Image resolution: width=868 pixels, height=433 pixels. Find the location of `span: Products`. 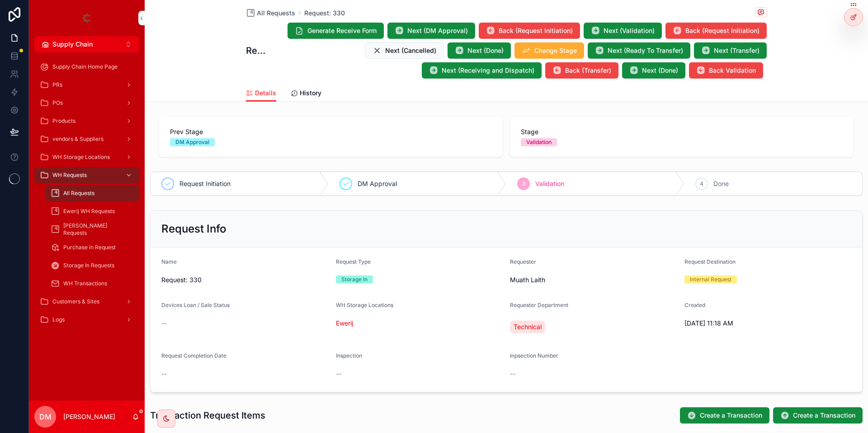

span: Products is located at coordinates (64, 121).